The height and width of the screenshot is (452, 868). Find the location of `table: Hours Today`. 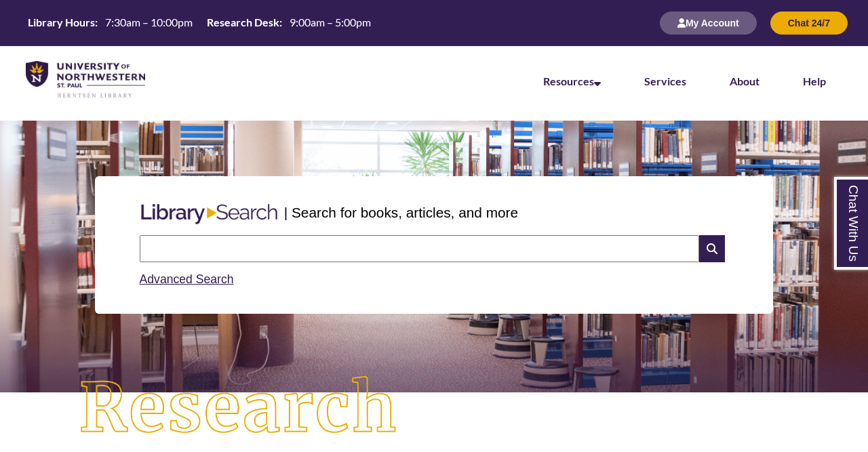

table: Hours Today is located at coordinates (199, 22).